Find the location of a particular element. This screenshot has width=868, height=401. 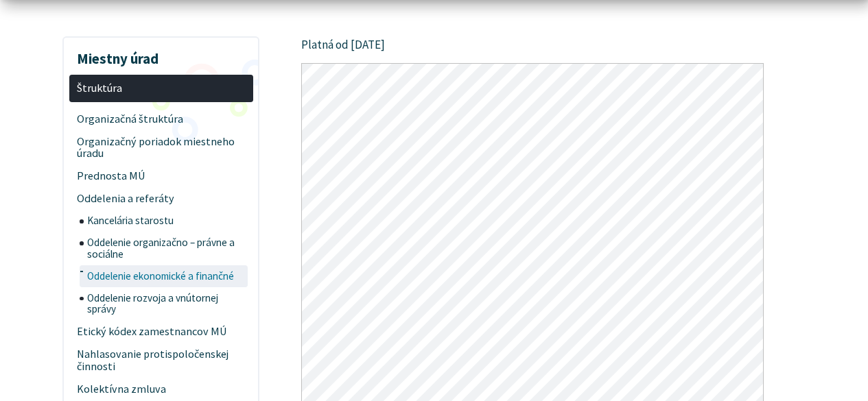

a: Oddelenia a referáty is located at coordinates (161, 199).